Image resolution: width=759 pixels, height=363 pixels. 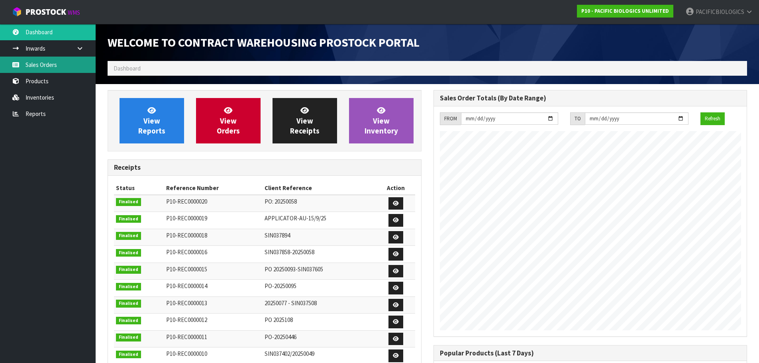 What do you see at coordinates (712, 119) in the screenshot?
I see `button: Refresh` at bounding box center [712, 119].